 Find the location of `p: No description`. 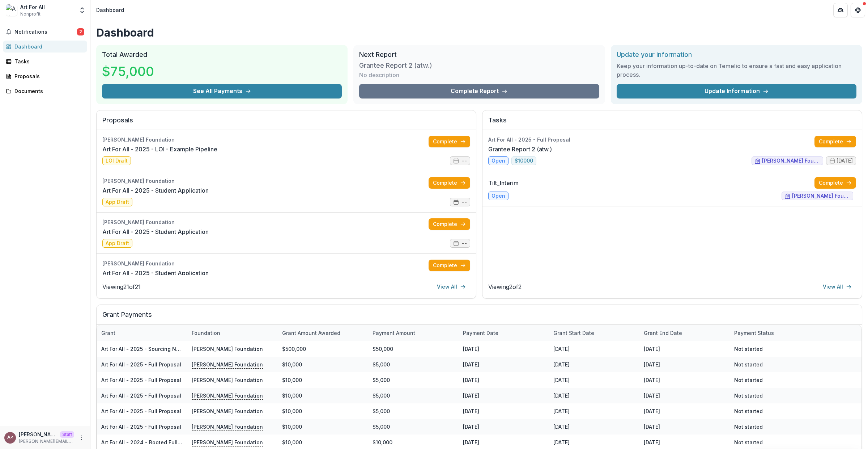

p: No description is located at coordinates (379, 75).